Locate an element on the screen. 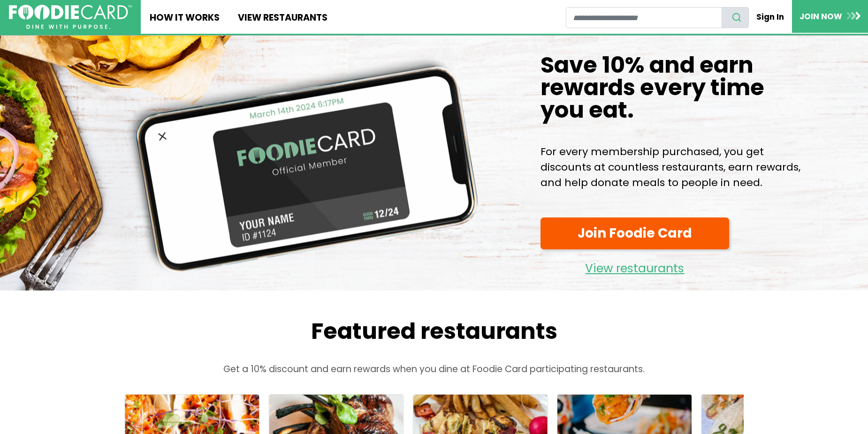 This screenshot has width=868, height=434. p: For every membership purchased, you get discounts at countless restaurants, earn rewards, and hel... is located at coordinates (674, 167).